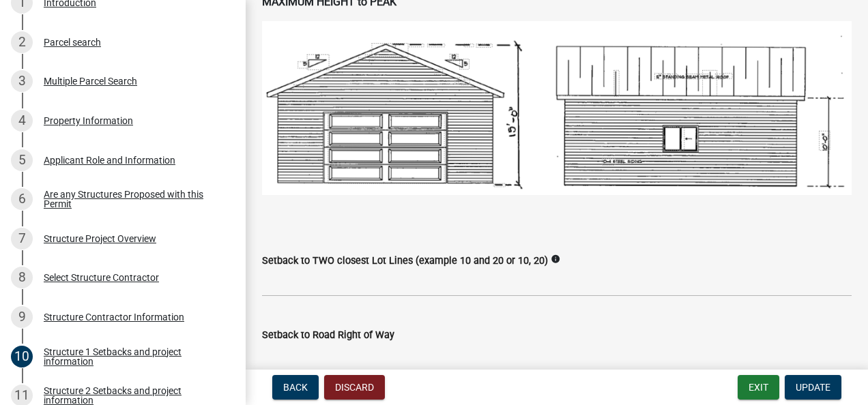 The width and height of the screenshot is (868, 405). I want to click on div: Are any Structures Proposed with this Permit, so click(133, 199).